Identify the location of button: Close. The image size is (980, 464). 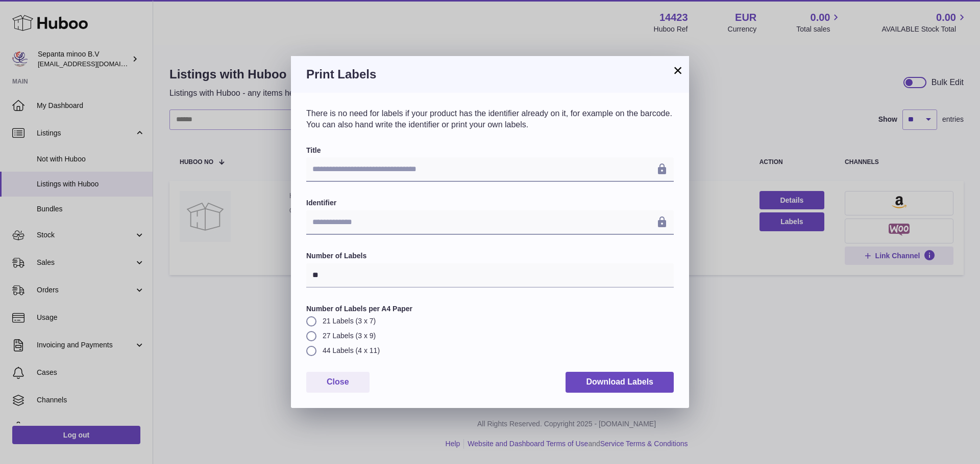
(338, 383).